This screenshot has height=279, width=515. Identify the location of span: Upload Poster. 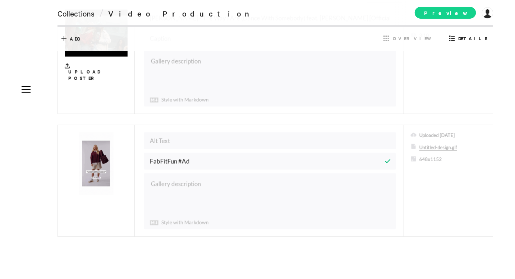
(98, 75).